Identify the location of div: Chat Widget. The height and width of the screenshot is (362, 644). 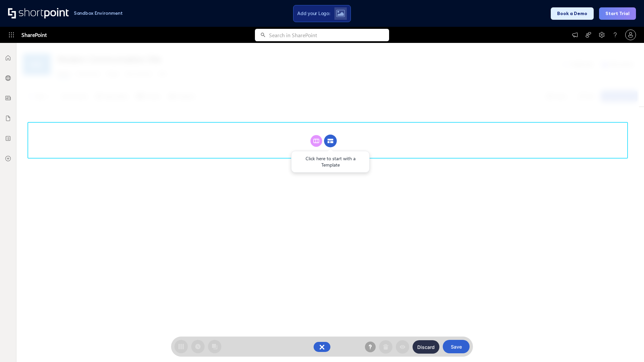
(627, 346).